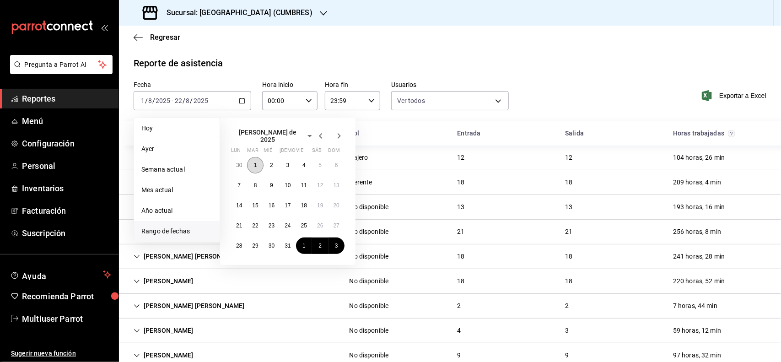 This screenshot has height=362, width=781. I want to click on button: 14 de julio de 2025, so click(239, 205).